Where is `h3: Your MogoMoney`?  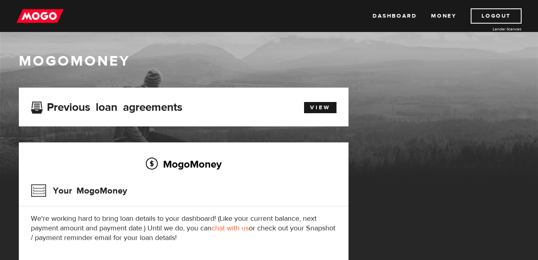
h3: Your MogoMoney is located at coordinates (79, 191).